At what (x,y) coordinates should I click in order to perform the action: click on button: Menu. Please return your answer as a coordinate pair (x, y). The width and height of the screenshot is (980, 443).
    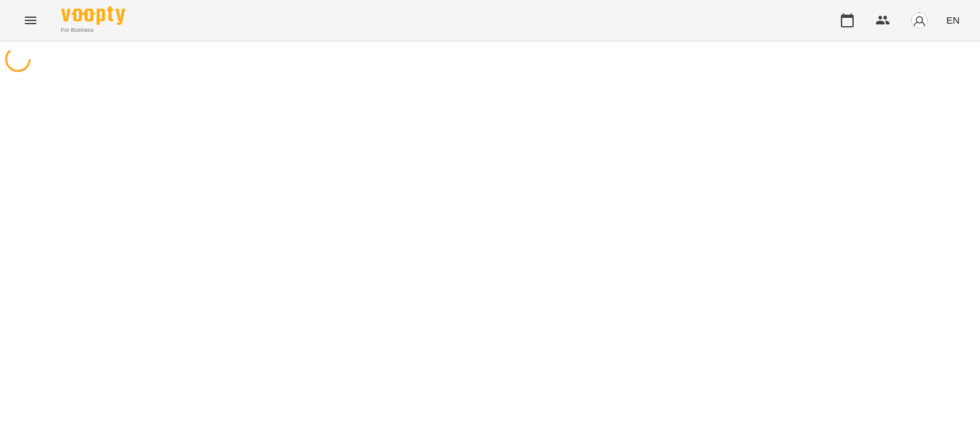
    Looking at the image, I should click on (31, 21).